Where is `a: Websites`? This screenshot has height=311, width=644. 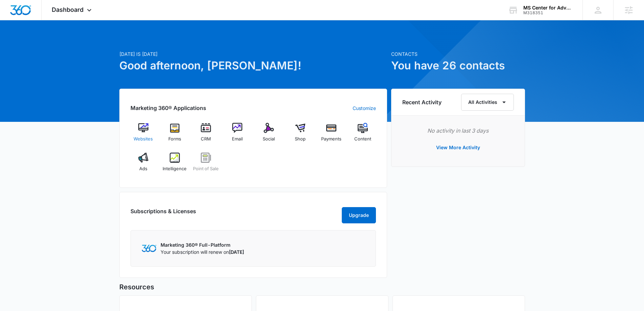
a: Websites is located at coordinates (143, 135).